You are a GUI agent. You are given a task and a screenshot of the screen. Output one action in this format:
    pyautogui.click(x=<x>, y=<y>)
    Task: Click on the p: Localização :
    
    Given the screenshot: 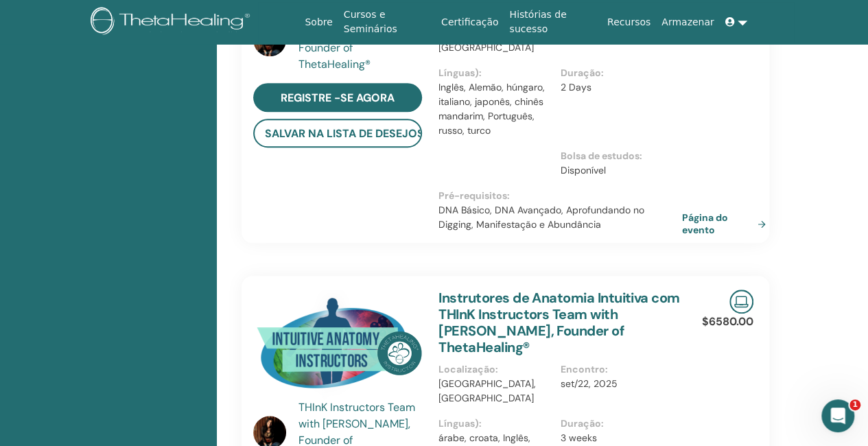 What is the action you would take?
    pyautogui.click(x=495, y=369)
    